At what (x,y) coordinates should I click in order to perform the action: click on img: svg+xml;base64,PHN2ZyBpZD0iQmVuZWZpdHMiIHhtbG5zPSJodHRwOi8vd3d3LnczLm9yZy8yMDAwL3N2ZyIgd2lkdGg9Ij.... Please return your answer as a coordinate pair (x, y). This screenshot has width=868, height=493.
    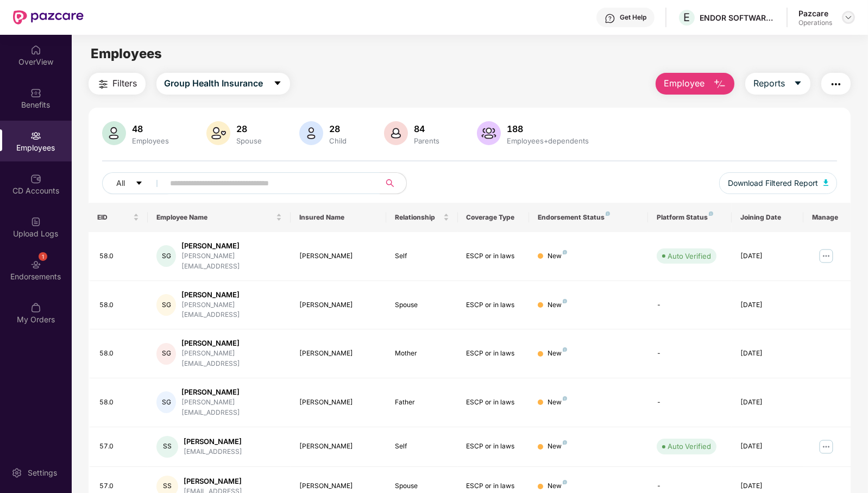
    Looking at the image, I should click on (36, 93).